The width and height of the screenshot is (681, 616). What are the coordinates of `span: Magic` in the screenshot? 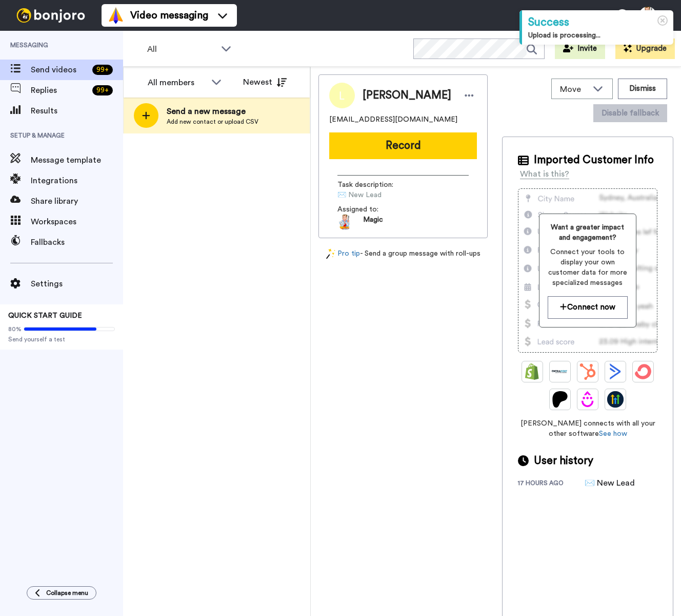 It's located at (373, 223).